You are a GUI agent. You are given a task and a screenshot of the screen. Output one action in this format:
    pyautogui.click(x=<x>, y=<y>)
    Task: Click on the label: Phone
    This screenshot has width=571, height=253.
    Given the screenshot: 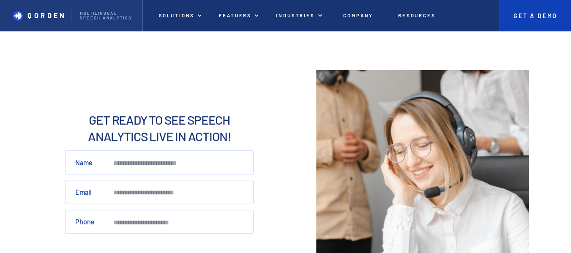 What is the action you would take?
    pyautogui.click(x=85, y=221)
    